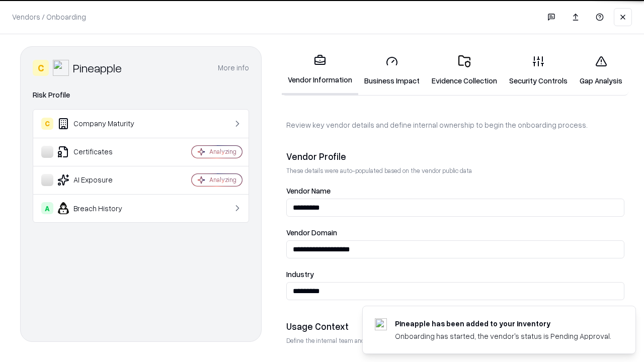 This screenshot has width=644, height=362. Describe the element at coordinates (456, 191) in the screenshot. I see `label: Vendor Name` at that location.